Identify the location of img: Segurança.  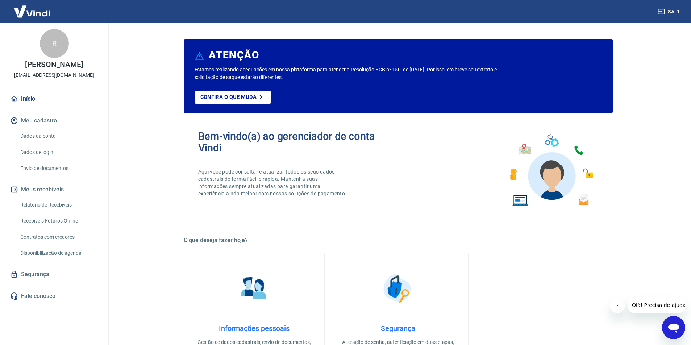
(398, 289).